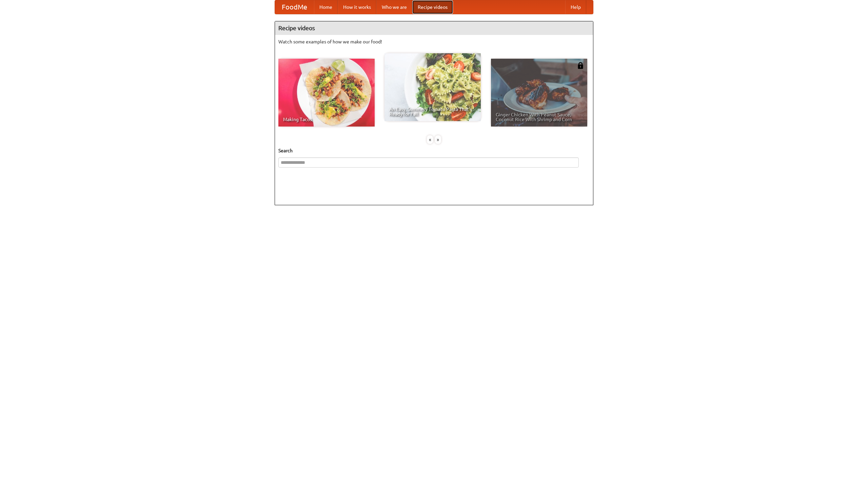 The image size is (868, 480). Describe the element at coordinates (326, 92) in the screenshot. I see `a: Making Tacos` at that location.